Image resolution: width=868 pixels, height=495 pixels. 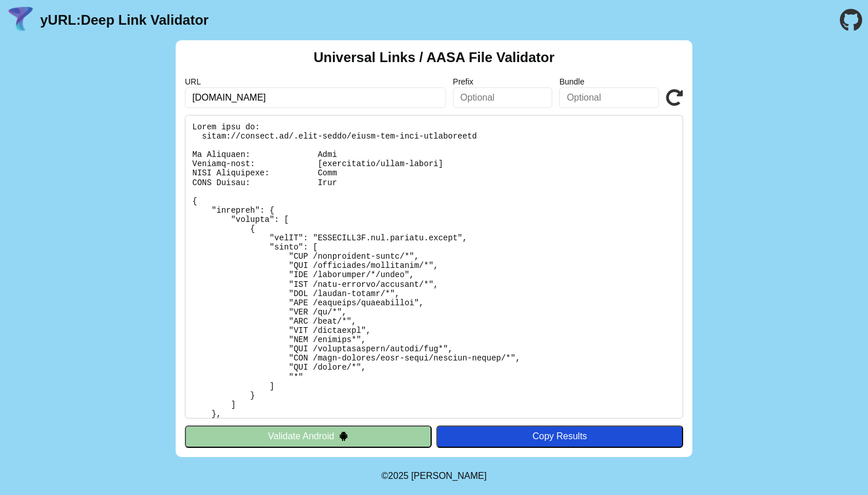 What do you see at coordinates (503, 82) in the screenshot?
I see `label: Prefix` at bounding box center [503, 82].